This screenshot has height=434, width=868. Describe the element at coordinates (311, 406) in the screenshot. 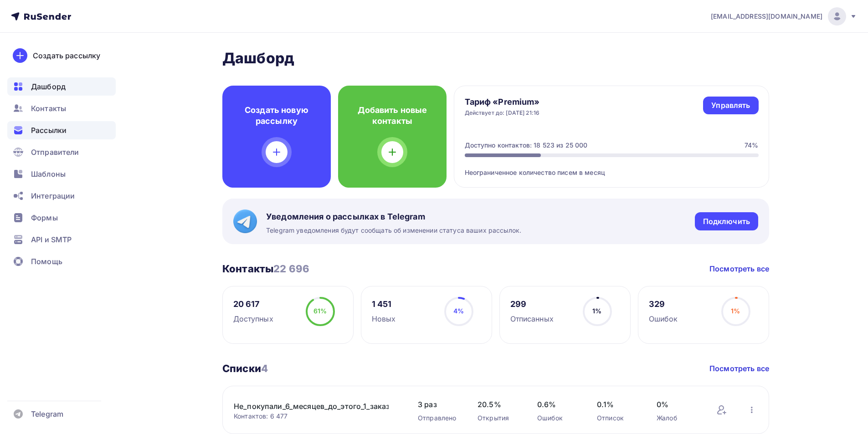

I see `a: Не_покупали_6_месяцев_до_этого_1_заказ_и_более_10_09` at that location.